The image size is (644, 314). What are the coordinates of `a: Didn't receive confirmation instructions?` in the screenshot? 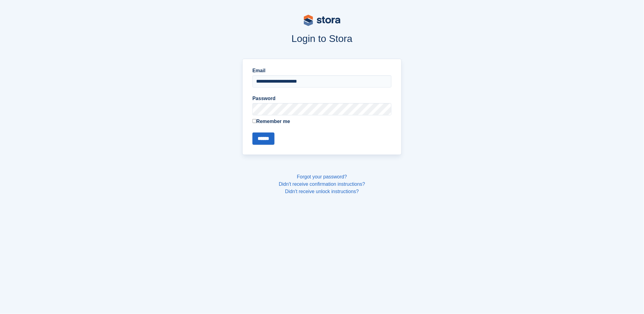 It's located at (322, 184).